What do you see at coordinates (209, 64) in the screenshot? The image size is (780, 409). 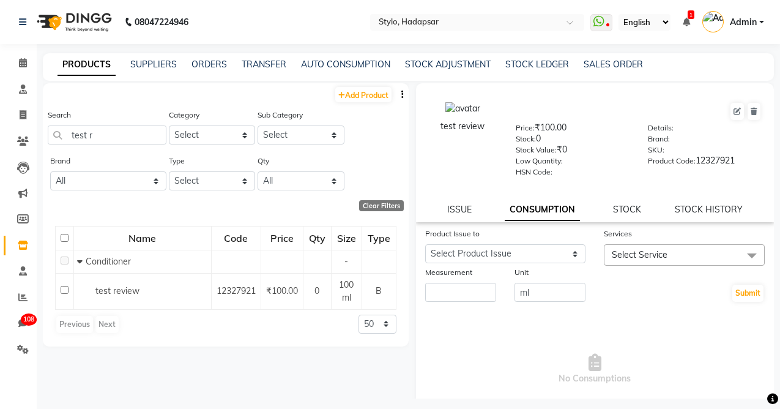 I see `a: ORDERS` at bounding box center [209, 64].